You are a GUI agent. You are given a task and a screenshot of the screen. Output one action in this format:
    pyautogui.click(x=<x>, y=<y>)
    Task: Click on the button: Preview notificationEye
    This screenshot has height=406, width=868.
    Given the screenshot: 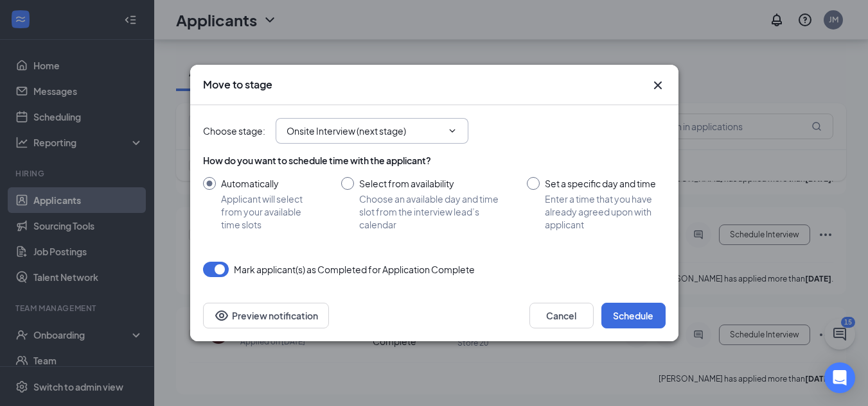 What is the action you would take?
    pyautogui.click(x=266, y=316)
    